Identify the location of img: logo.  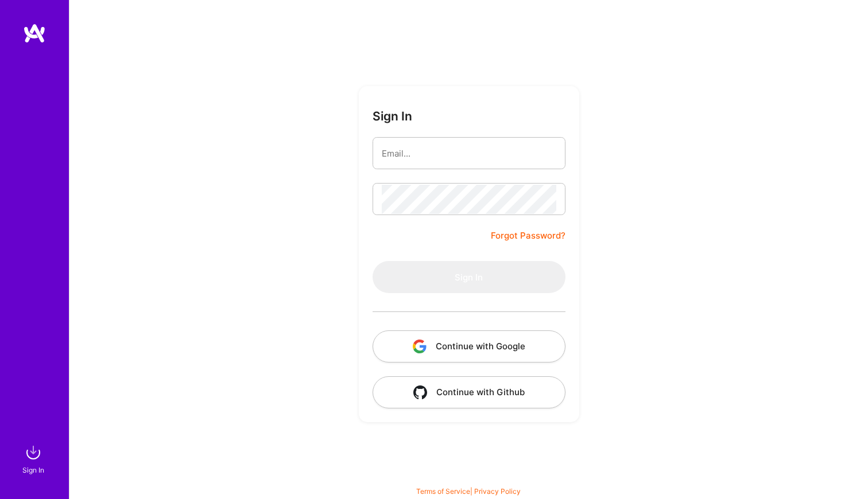
(34, 33).